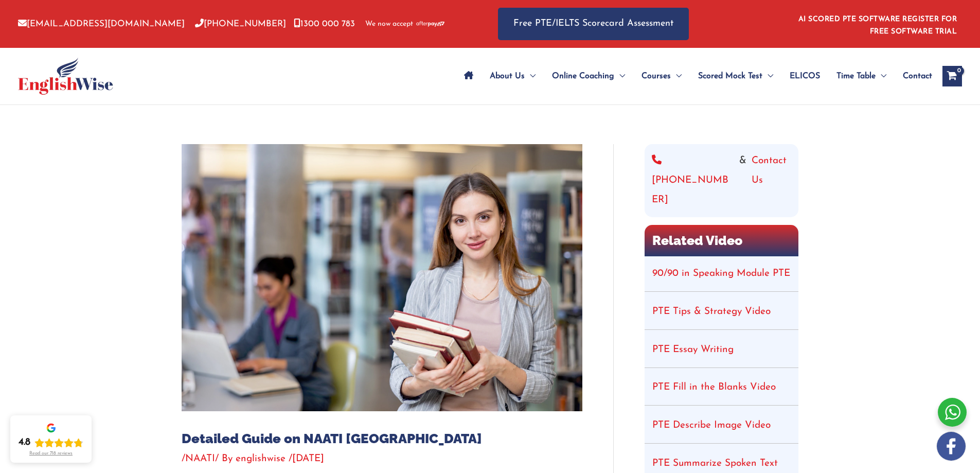  Describe the element at coordinates (771, 181) in the screenshot. I see `a: Contact Us` at that location.